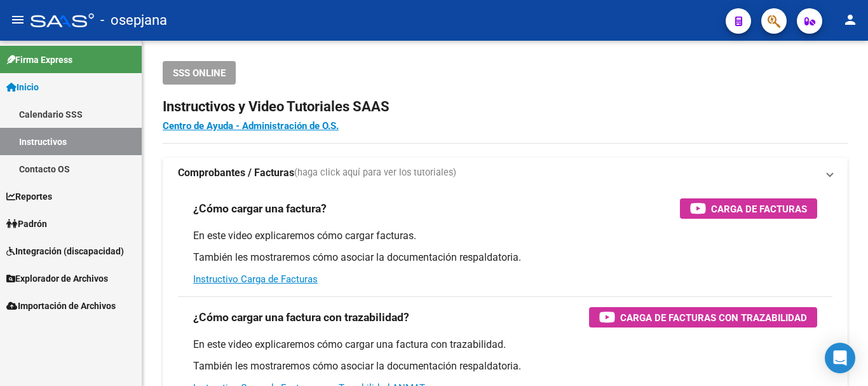 The image size is (868, 386). What do you see at coordinates (714, 318) in the screenshot?
I see `span: Carga de Facturas con Trazabilidad` at bounding box center [714, 318].